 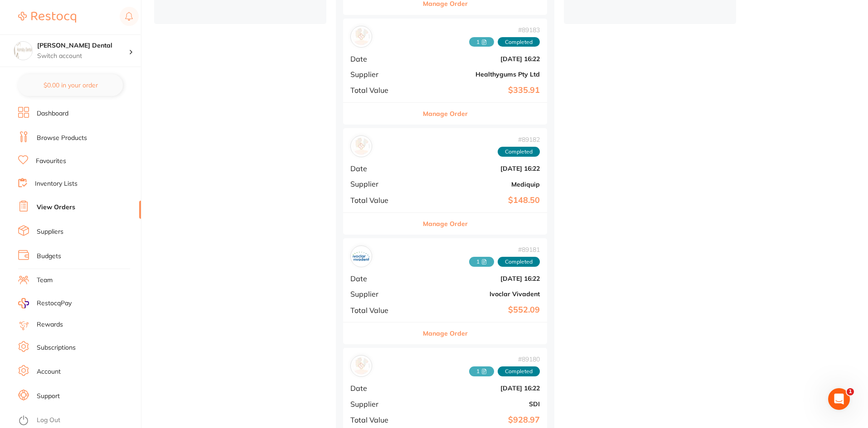 I want to click on b: SDI, so click(x=479, y=404).